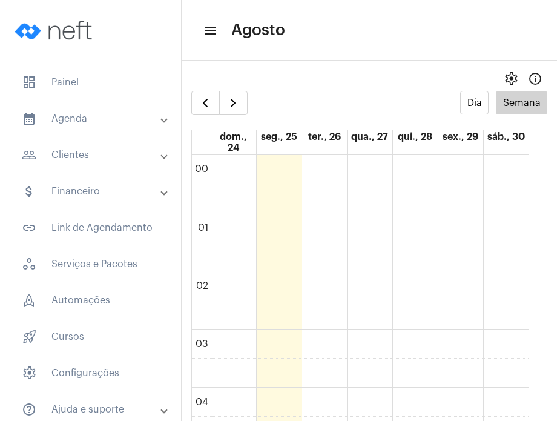 Image resolution: width=557 pixels, height=421 pixels. Describe the element at coordinates (511, 79) in the screenshot. I see `button: settings` at that location.